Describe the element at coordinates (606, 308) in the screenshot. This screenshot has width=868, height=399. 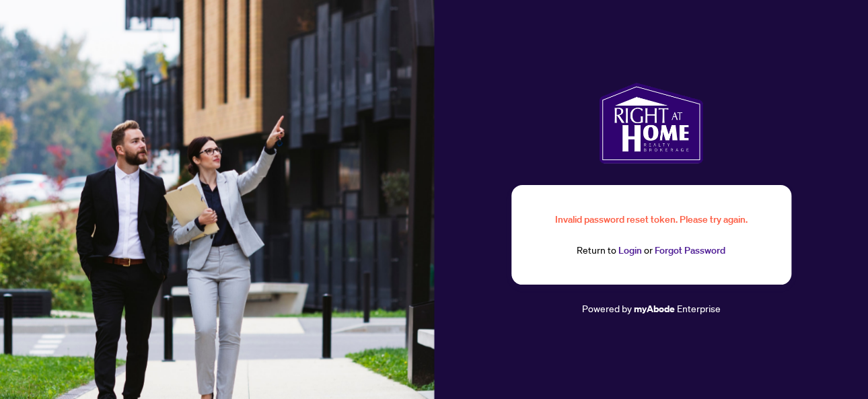
I see `span: Powered by` at that location.